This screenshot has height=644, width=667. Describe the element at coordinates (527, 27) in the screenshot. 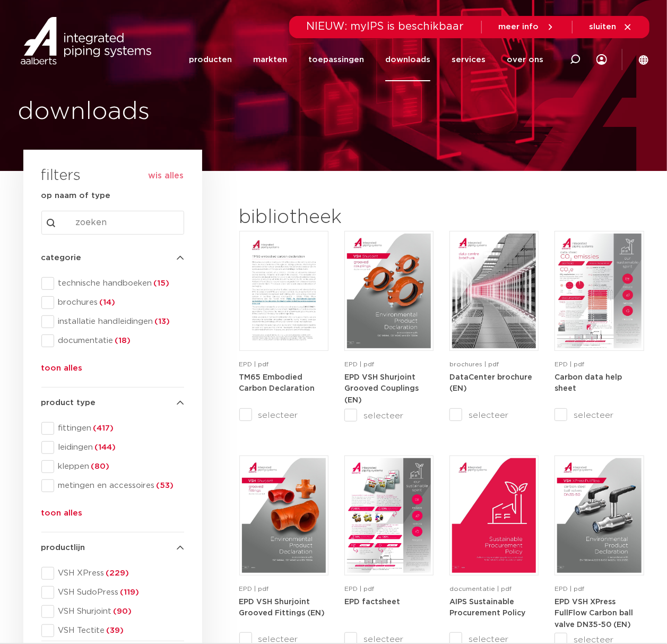

I see `a: meer info` at that location.